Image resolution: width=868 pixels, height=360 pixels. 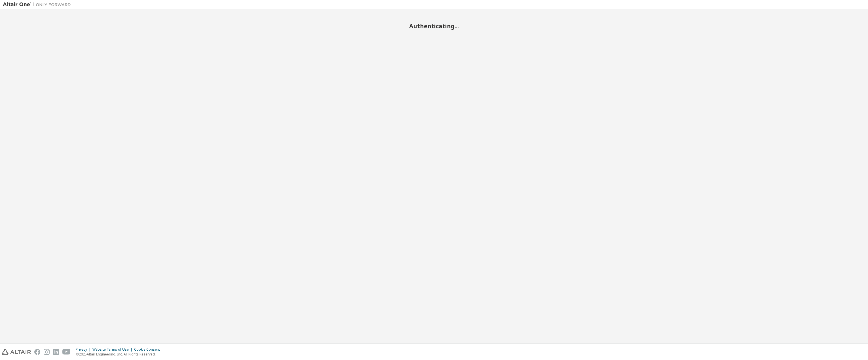 I want to click on div: Privacy, so click(x=84, y=349).